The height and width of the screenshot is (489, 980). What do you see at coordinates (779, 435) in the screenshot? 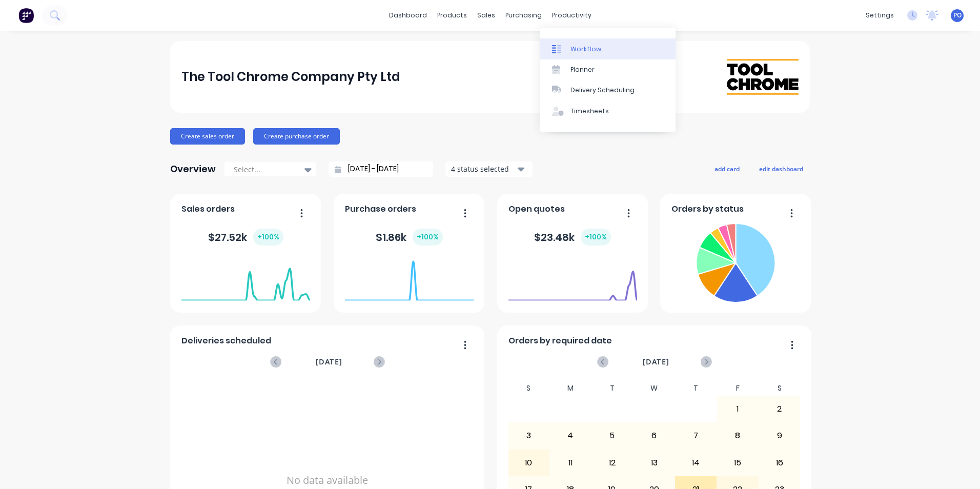
I see `div: 9` at bounding box center [779, 435].